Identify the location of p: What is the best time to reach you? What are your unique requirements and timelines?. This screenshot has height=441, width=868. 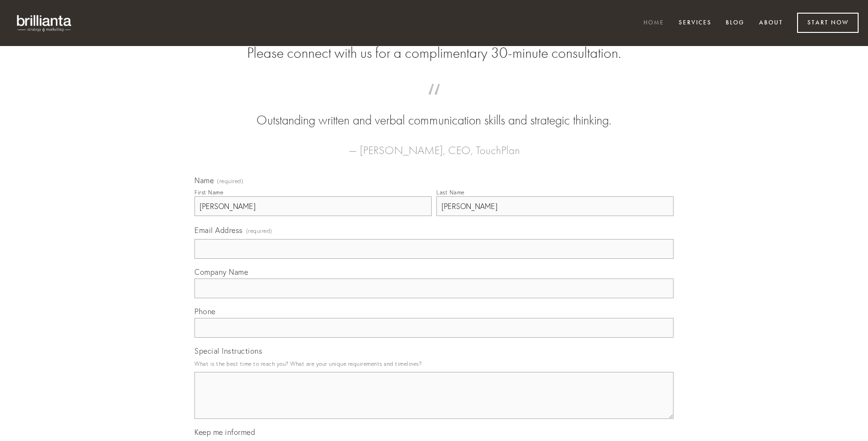
(434, 363).